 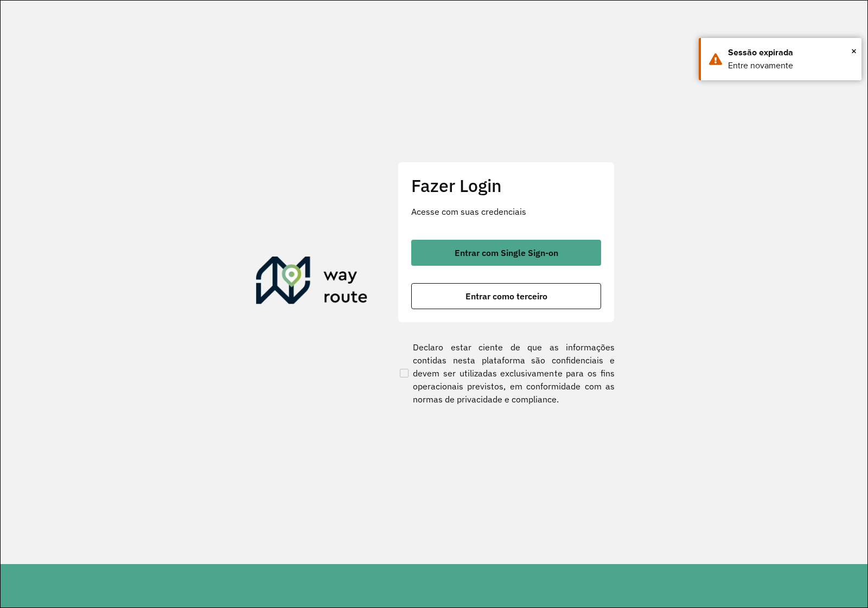 I want to click on h2: Fazer Login, so click(x=506, y=185).